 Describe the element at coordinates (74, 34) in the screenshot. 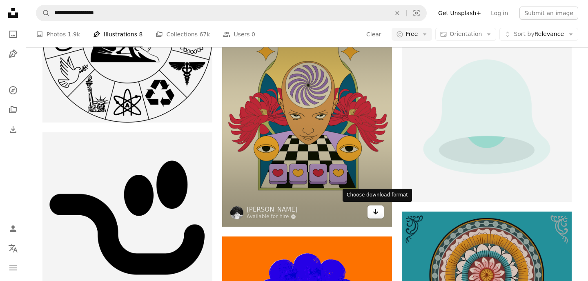

I see `span: 1.9k` at that location.